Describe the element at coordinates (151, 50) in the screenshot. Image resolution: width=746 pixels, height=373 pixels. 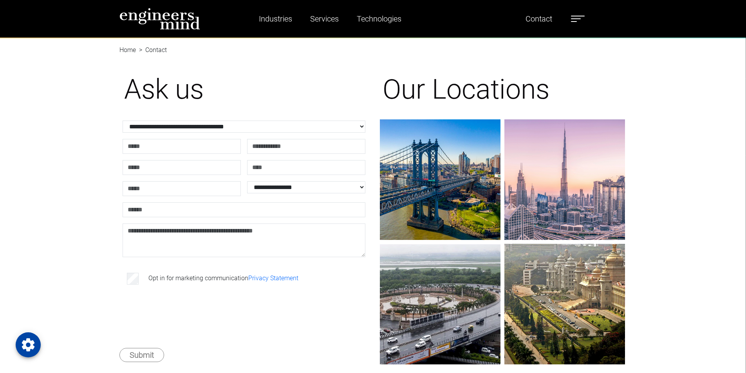
I see `li: Contact` at that location.